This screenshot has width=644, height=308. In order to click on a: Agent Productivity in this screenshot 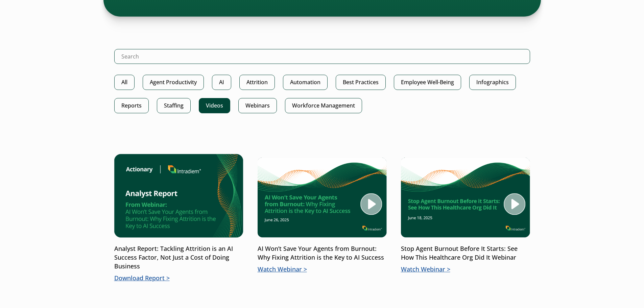, I will do `click(173, 82)`.